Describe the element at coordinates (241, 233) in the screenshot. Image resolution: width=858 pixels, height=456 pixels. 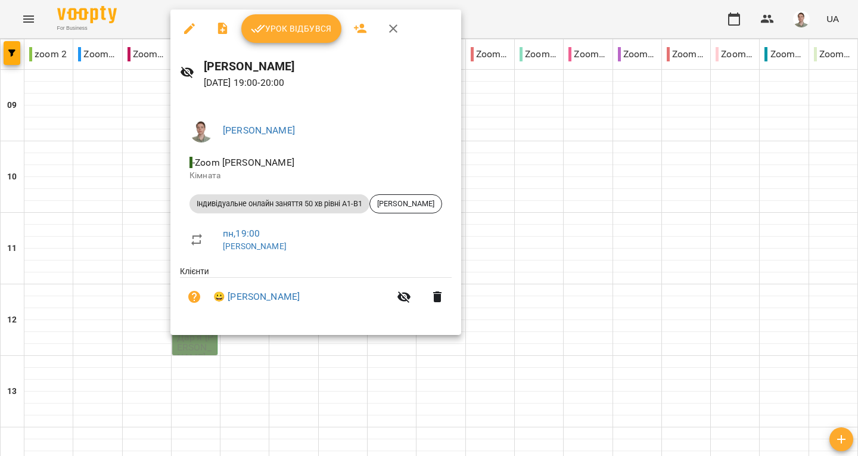
I see `a: пн , 19:00` at that location.